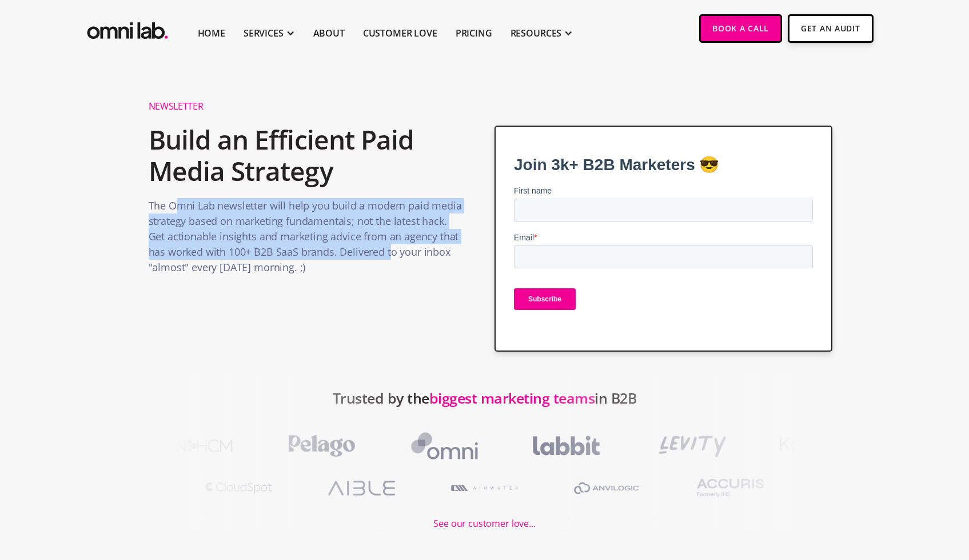  What do you see at coordinates (127, 28) in the screenshot?
I see `img: Omni Lab: B2B SaaS Demand Generation Agency` at bounding box center [127, 28].